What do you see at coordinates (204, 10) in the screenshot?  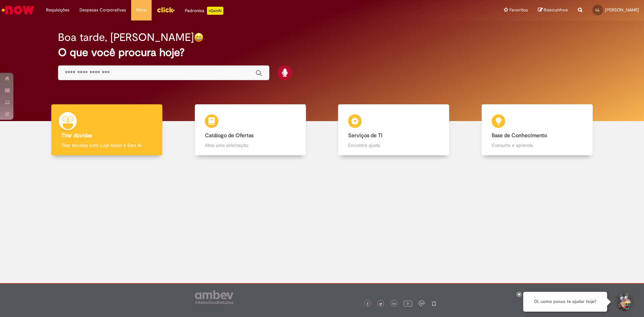 I see `div: Padroniza` at bounding box center [204, 10].